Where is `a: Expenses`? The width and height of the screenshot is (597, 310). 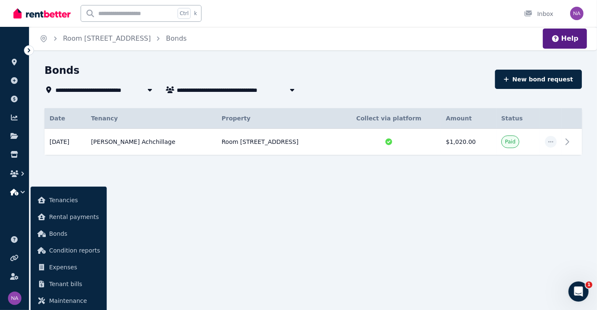 a: Expenses is located at coordinates (68, 267).